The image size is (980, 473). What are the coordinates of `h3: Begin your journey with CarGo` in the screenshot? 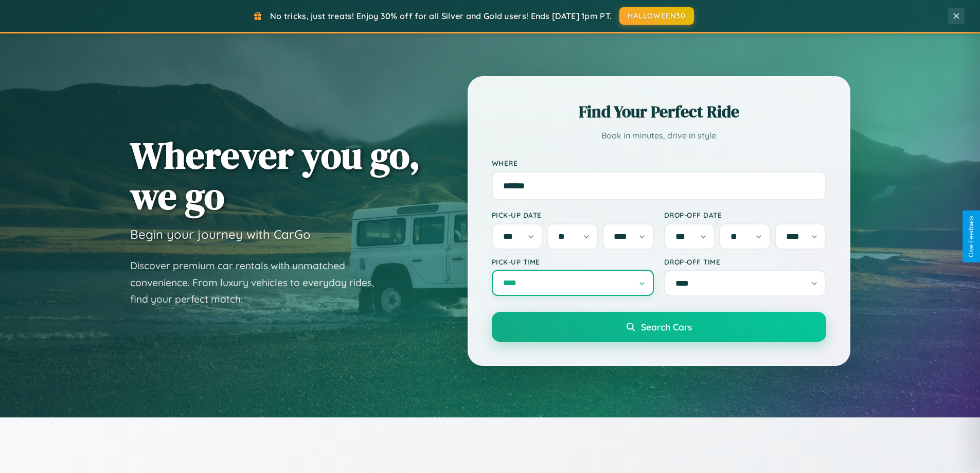 It's located at (221, 234).